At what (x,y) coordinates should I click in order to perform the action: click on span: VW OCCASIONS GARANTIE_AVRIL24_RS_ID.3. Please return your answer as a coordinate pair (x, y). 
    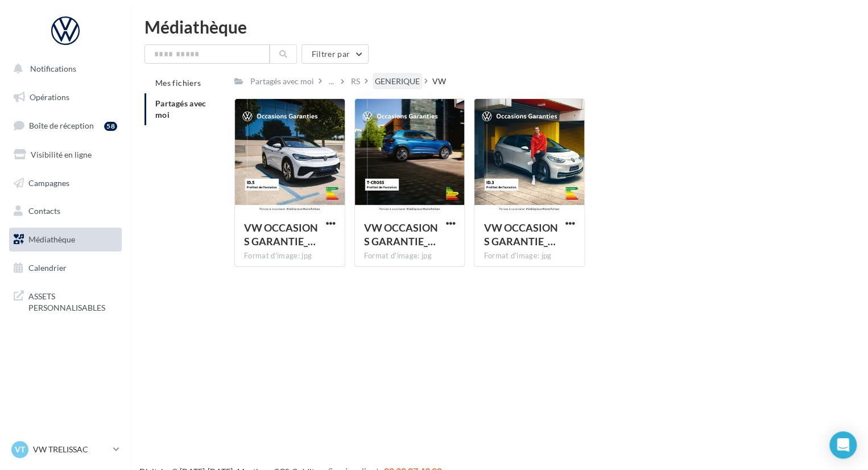
    Looking at the image, I should click on (521, 234).